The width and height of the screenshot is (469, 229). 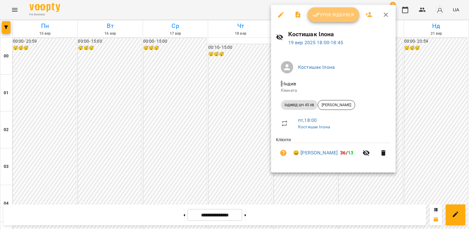 What do you see at coordinates (333, 15) in the screenshot?
I see `button: Урок відбувся` at bounding box center [333, 15].